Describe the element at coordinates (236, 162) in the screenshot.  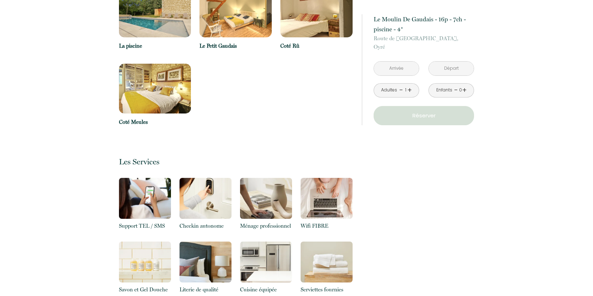
I see `p: Les Services` at that location.